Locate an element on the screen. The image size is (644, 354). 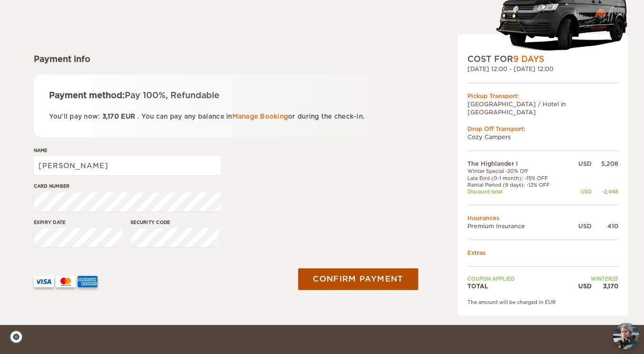
div: -2,448 is located at coordinates (605, 192).